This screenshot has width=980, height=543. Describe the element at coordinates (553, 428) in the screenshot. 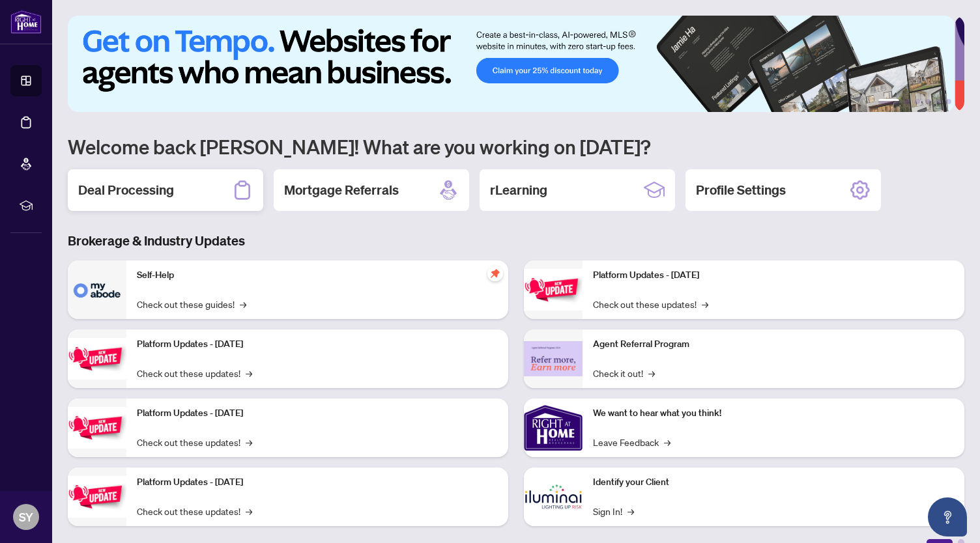

I see `img: We want to hear what you think!` at that location.